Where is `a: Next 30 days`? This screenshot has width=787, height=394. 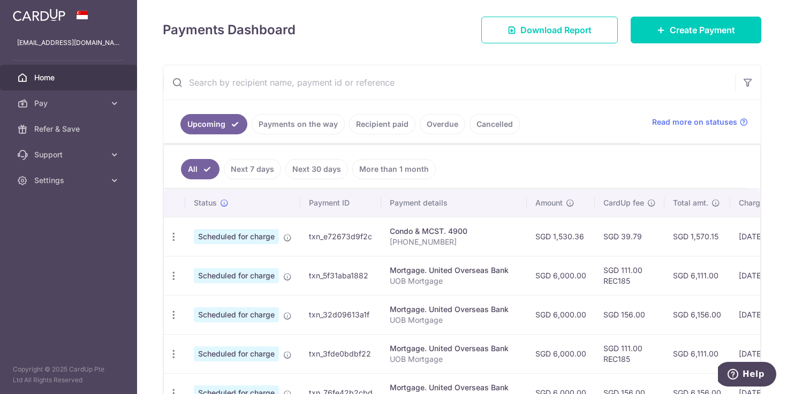
a: Next 30 days is located at coordinates (317, 169).